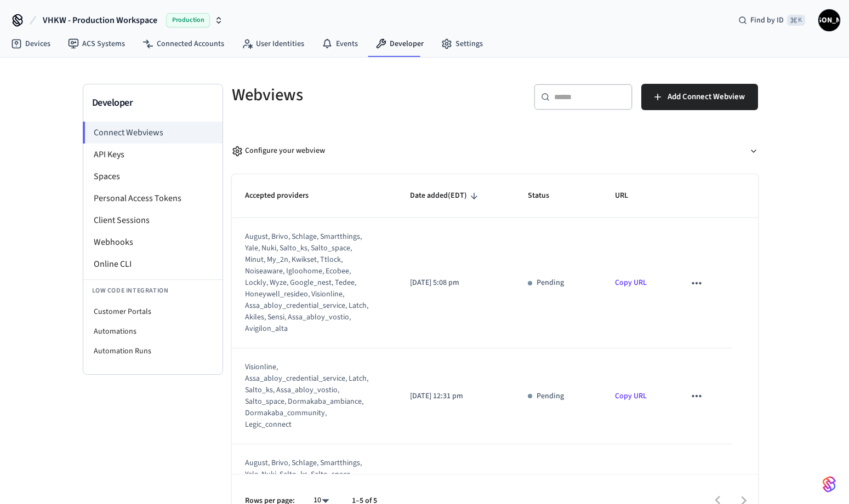 The height and width of the screenshot is (504, 849). What do you see at coordinates (153, 312) in the screenshot?
I see `li: Customer Portals` at bounding box center [153, 312].